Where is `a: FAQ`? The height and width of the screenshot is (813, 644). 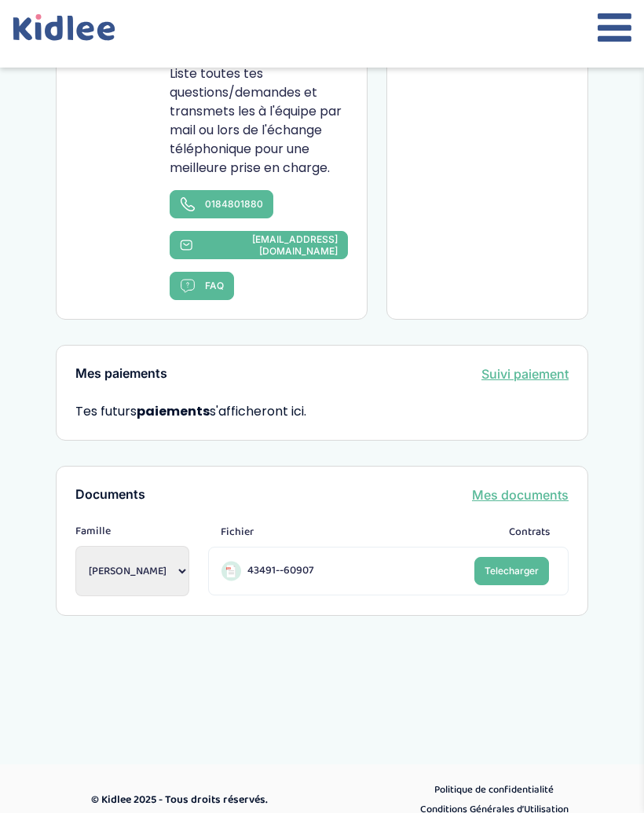 a: FAQ is located at coordinates (202, 286).